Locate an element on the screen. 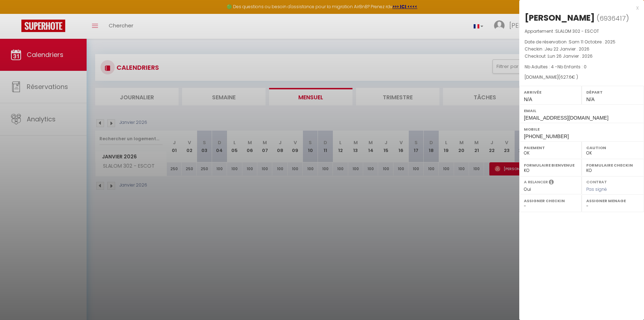 The image size is (644, 320). span: Nb Adultes : 4 - is located at coordinates (555, 66).